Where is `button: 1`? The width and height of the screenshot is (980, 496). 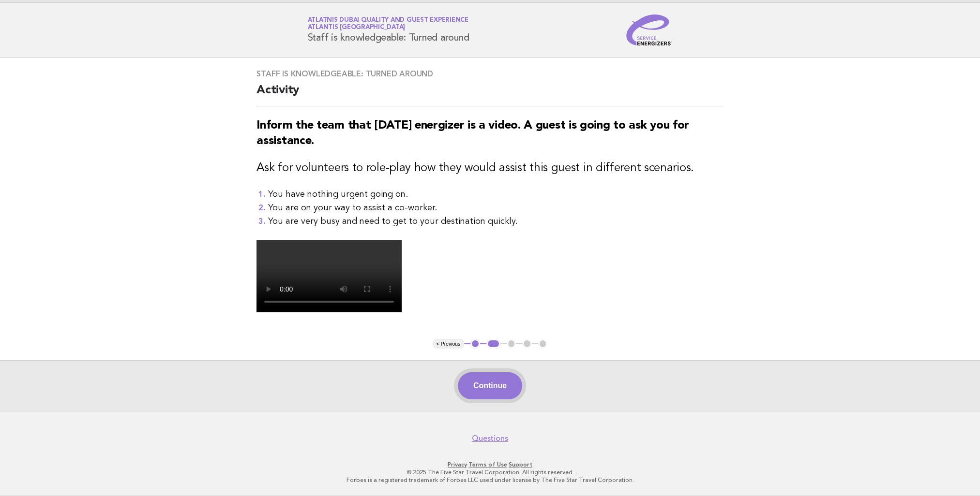 button: 1 is located at coordinates (475, 344).